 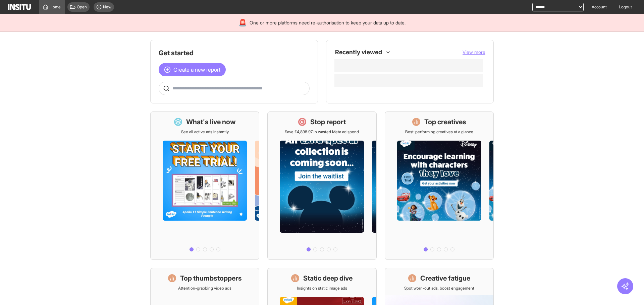 I want to click on h1: Stop report, so click(x=328, y=122).